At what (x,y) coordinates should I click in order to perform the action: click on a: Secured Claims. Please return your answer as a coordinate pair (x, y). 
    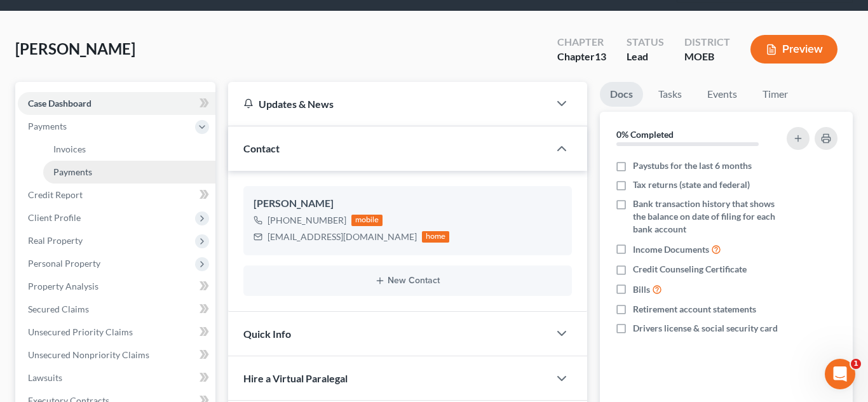
    Looking at the image, I should click on (116, 310).